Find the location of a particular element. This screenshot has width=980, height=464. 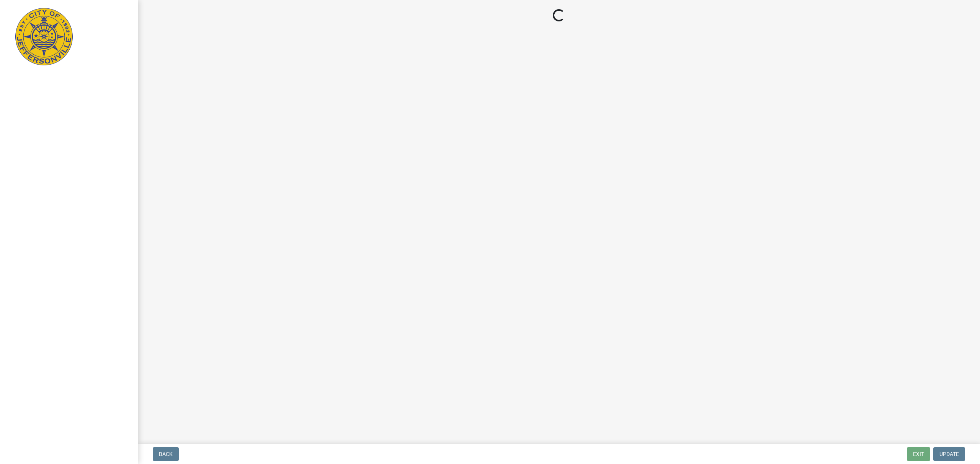

img: City of Jeffersonville, Indiana is located at coordinates (44, 37).